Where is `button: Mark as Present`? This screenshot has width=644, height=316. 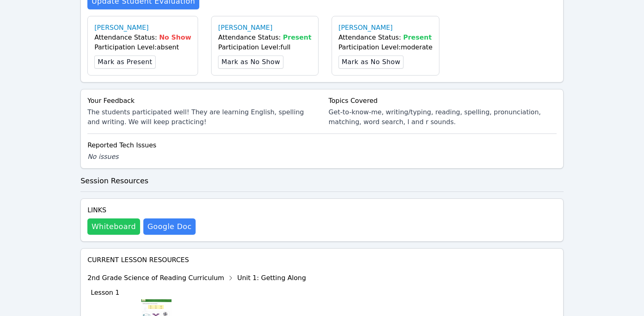 button: Mark as Present is located at coordinates (125, 62).